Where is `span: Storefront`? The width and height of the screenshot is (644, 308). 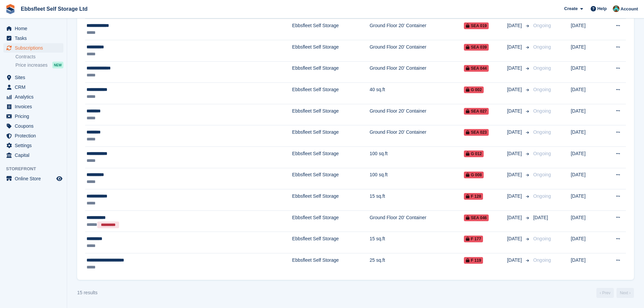
span: Storefront is located at coordinates (36, 169).